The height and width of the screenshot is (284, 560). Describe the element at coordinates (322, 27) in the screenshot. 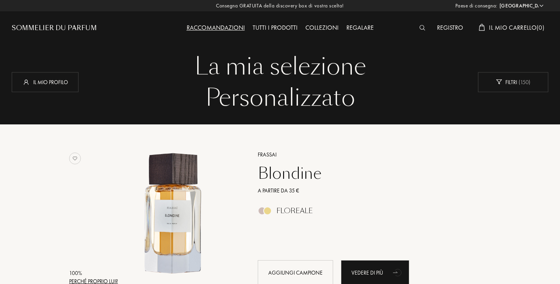

I see `a: Collezioni` at that location.